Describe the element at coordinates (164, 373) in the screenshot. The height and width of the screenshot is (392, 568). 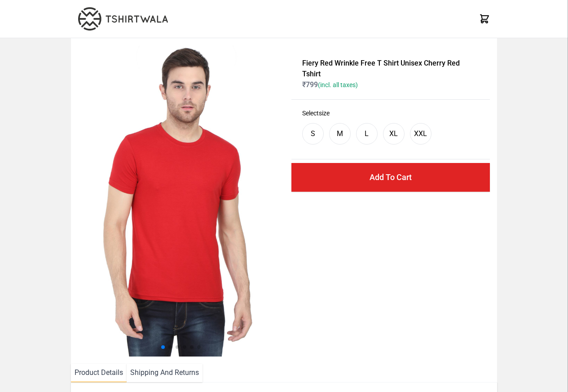
I see `li: Shipping And Returns` at that location.